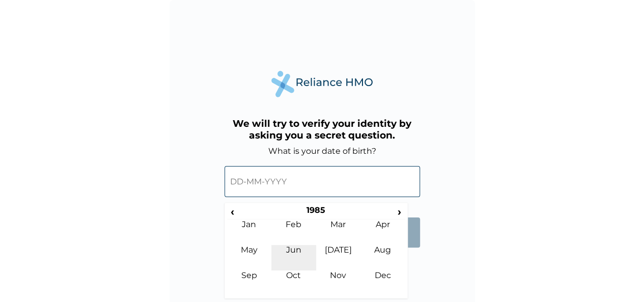 Image resolution: width=644 pixels, height=302 pixels. I want to click on td: Oct, so click(294, 283).